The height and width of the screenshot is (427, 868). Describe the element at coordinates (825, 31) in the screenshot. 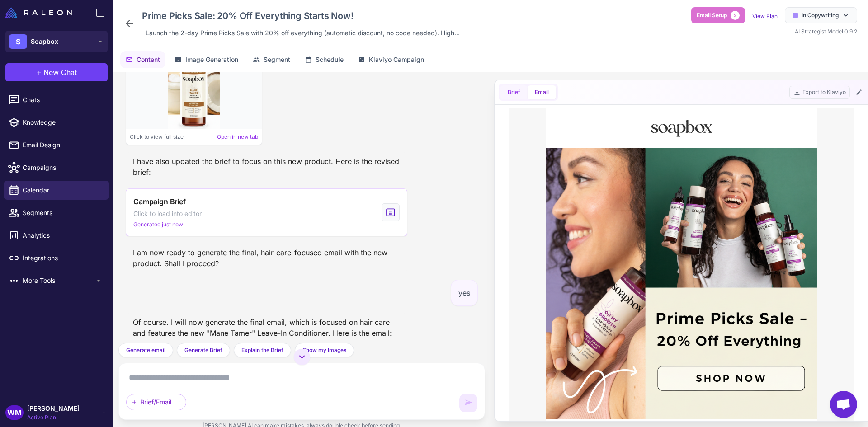

I see `span: AI Strategist Model 0.9.2` at that location.